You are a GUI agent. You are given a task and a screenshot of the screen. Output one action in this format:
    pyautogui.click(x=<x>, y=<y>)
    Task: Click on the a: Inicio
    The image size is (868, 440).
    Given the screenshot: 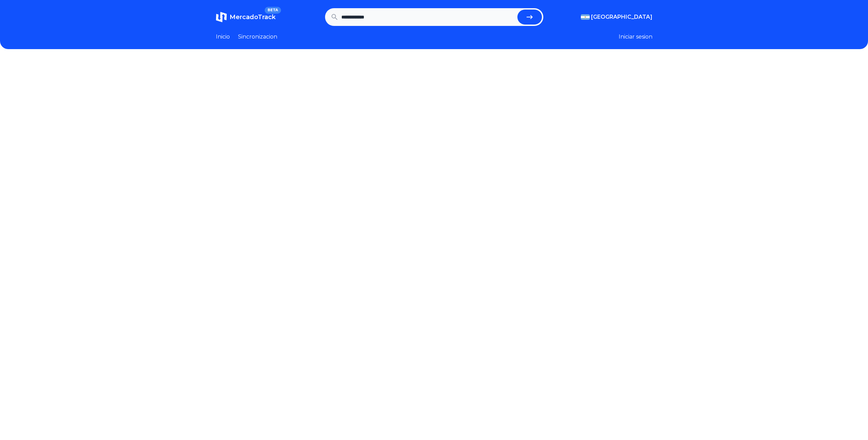 What is the action you would take?
    pyautogui.click(x=223, y=37)
    